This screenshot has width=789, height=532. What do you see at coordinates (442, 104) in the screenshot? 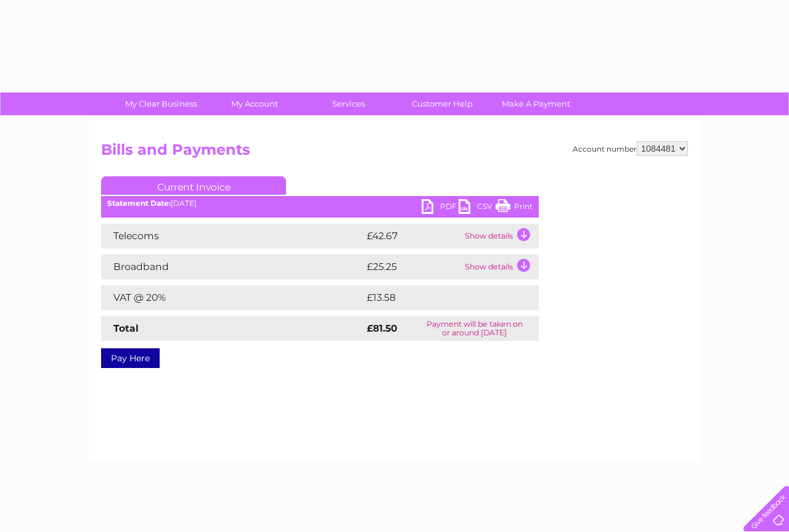
I see `a: Customer Help` at bounding box center [442, 104].